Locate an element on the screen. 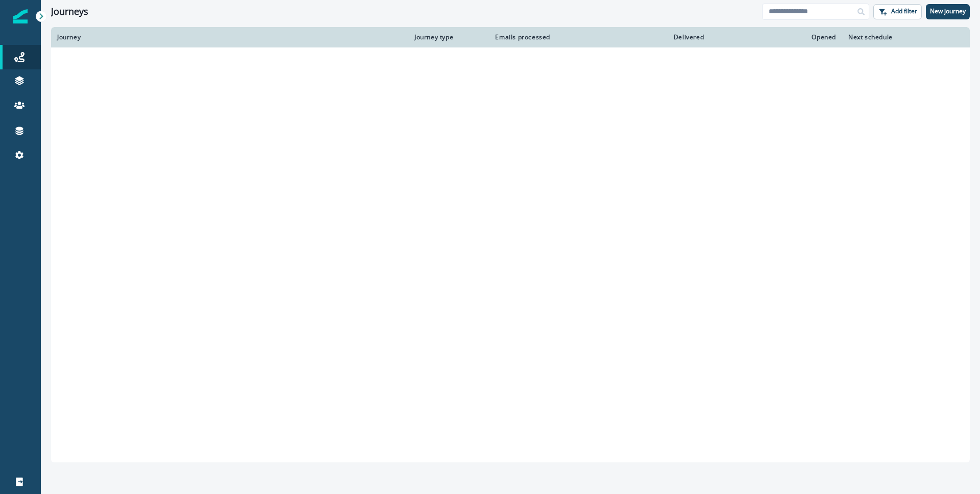  button: New journey is located at coordinates (948, 12).